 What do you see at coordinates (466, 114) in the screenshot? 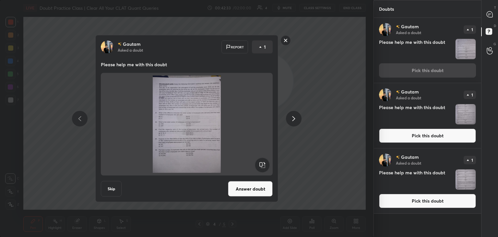
I see `img: 1759637642NMIQQ4.JPEG` at bounding box center [466, 114].